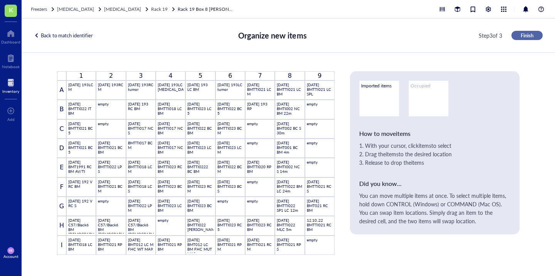  What do you see at coordinates (39, 9) in the screenshot?
I see `span: Freezers` at bounding box center [39, 9].